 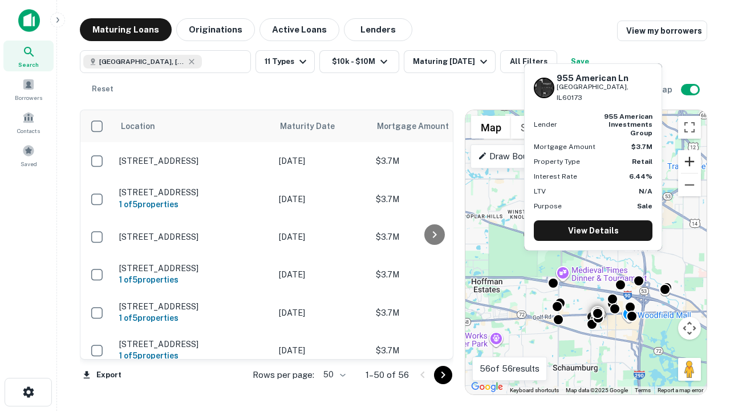 What do you see at coordinates (628, 124) in the screenshot?
I see `strong: 955 american investments group` at bounding box center [628, 124].